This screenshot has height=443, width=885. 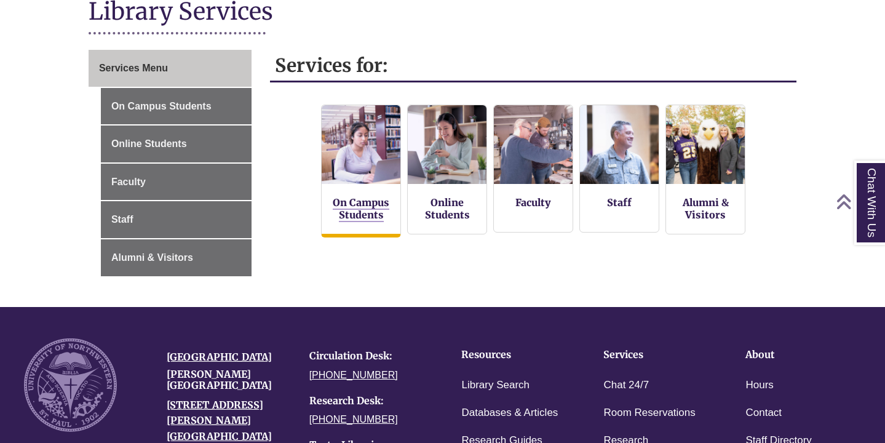 I want to click on img: On Campus Students Services, so click(x=361, y=145).